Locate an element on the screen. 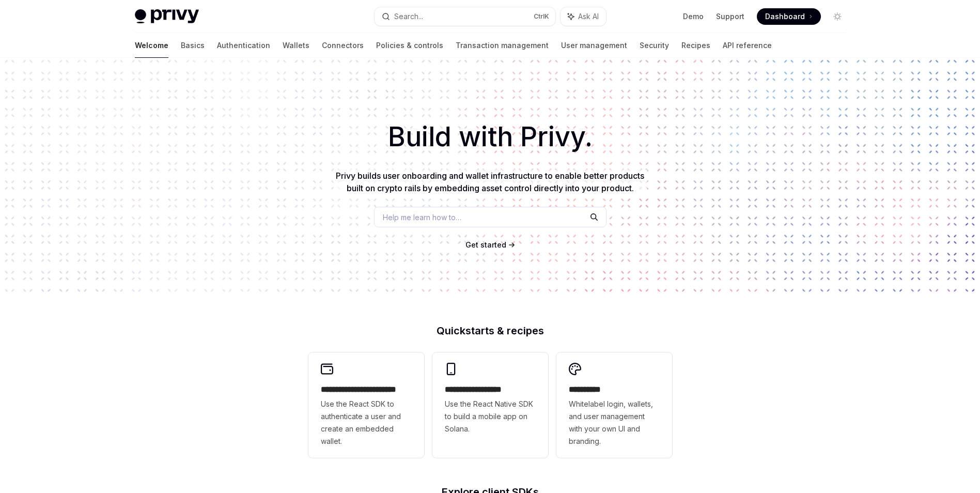 The width and height of the screenshot is (980, 493). a: Transaction management is located at coordinates (502, 46).